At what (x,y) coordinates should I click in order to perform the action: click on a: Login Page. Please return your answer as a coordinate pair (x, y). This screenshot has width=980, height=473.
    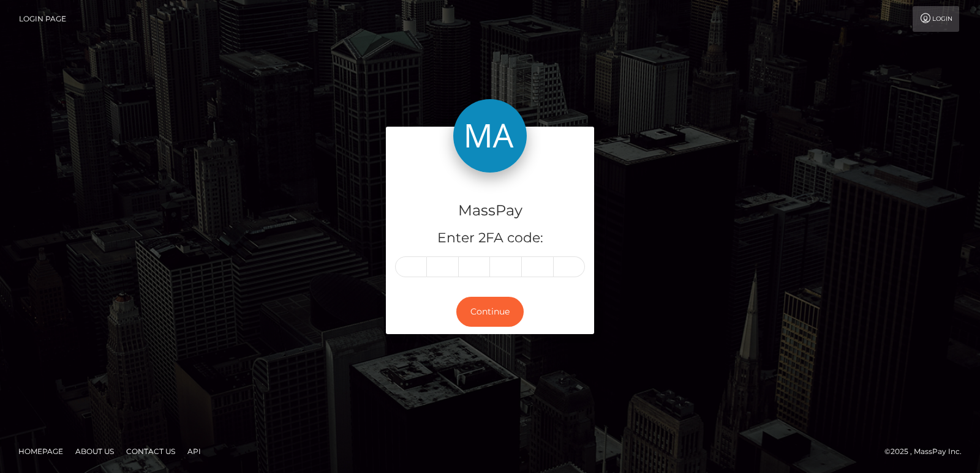
    Looking at the image, I should click on (42, 19).